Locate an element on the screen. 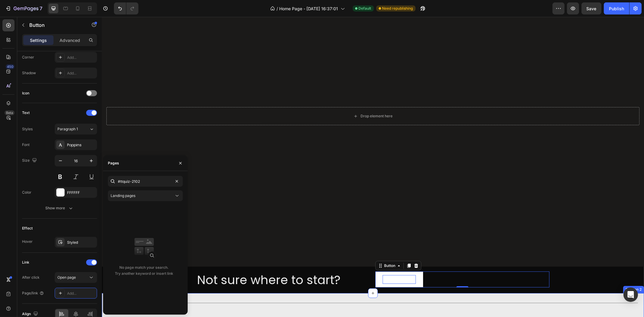 Image resolution: width=644 pixels, height=317 pixels. div: Beta is located at coordinates (9, 113).